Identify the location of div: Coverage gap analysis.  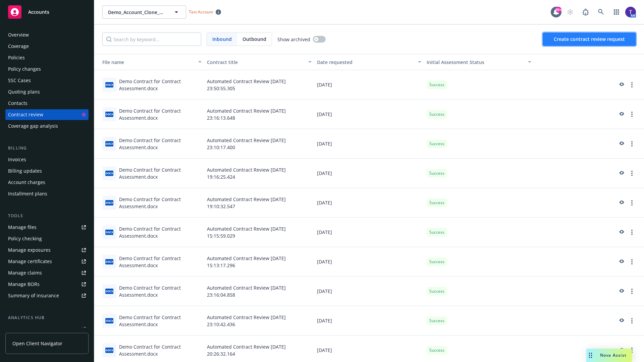
(33, 126).